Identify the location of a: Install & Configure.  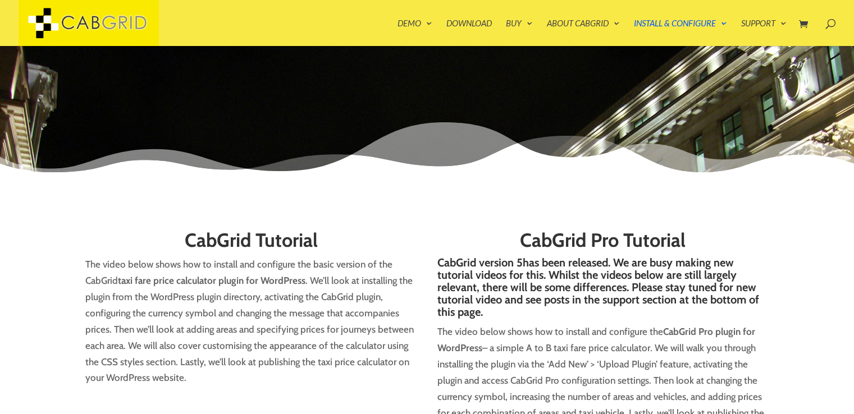
(680, 33).